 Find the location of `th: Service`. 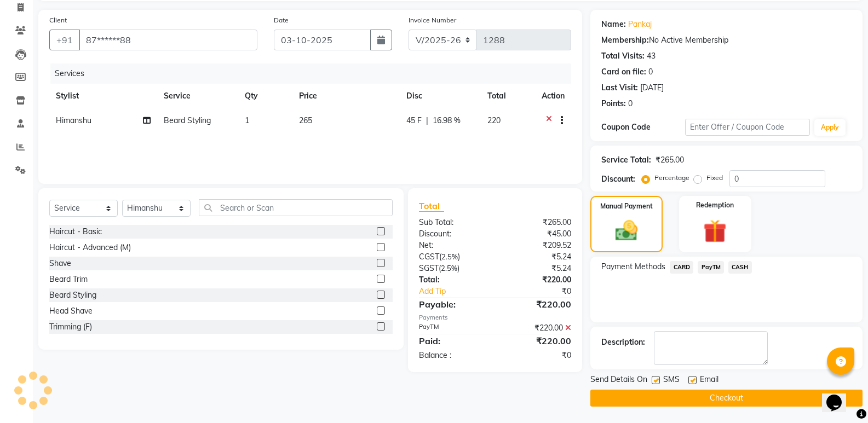

th: Service is located at coordinates (198, 96).